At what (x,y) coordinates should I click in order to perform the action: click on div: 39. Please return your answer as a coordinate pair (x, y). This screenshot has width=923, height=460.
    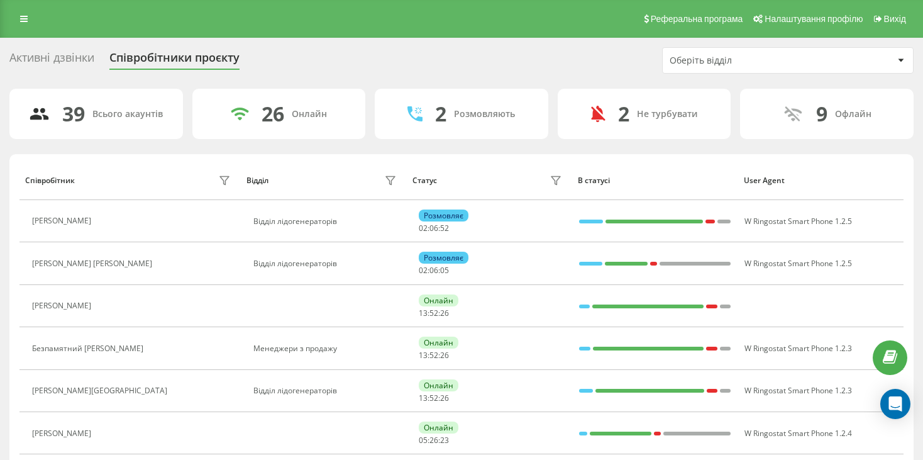
    Looking at the image, I should click on (74, 114).